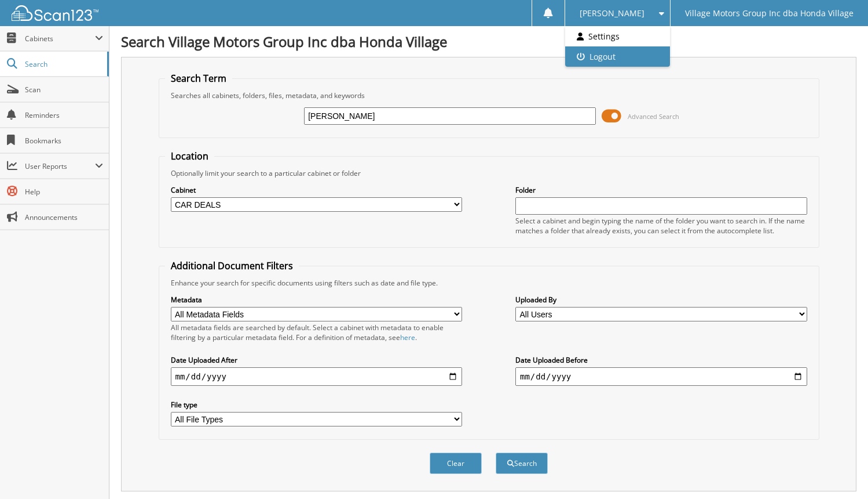 The height and width of the screenshot is (499, 868). I want to click on div: Select a cabinet and begin typing the name of the folder you want to search in. If the name match..., so click(661, 226).